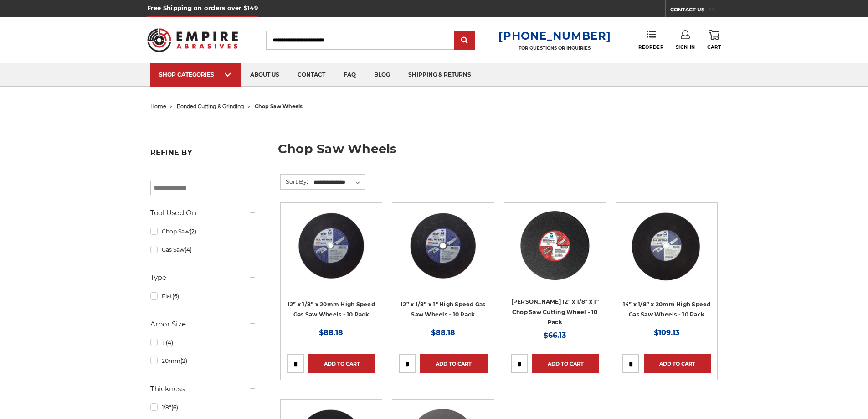 The width and height of the screenshot is (868, 419). I want to click on a: 12" x 1/8" (5/32") x 1" High Speed Portable Gas Saw Cut-Off Wheel, so click(443, 254).